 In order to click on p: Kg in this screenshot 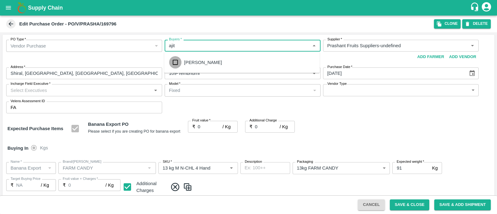, I will do `click(434, 168)`.